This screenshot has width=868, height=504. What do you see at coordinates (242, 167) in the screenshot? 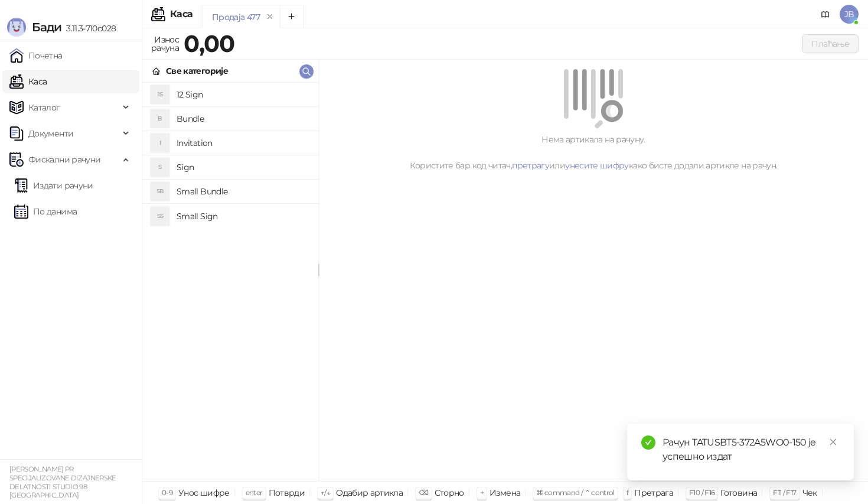
I see `h4: Sign` at bounding box center [242, 167].